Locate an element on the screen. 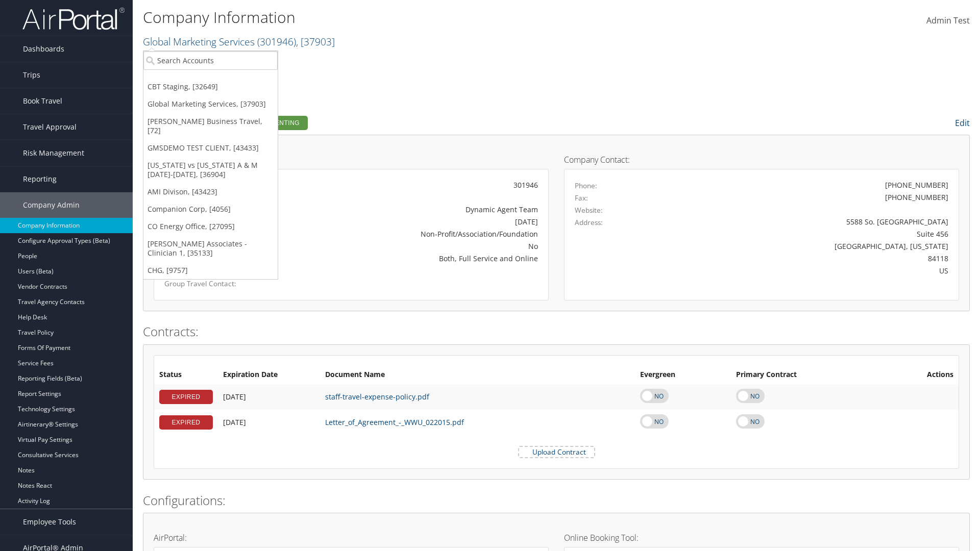 The image size is (980, 551). h1: Company Information is located at coordinates (418, 17).